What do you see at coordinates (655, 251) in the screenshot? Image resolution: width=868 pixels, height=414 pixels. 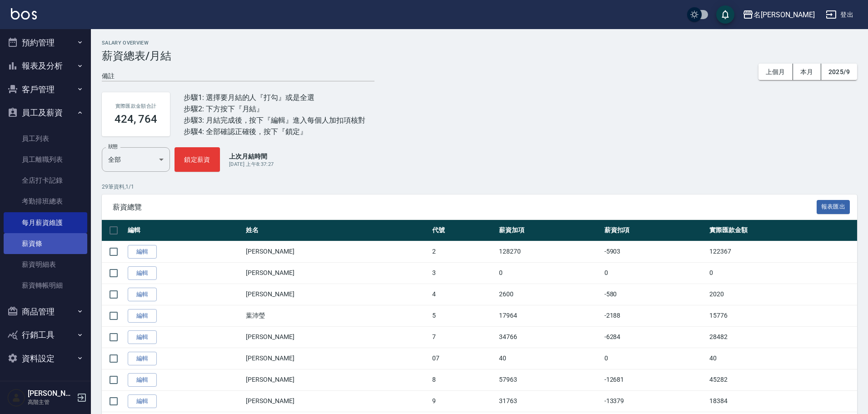 I see `td: -5903` at bounding box center [655, 251].